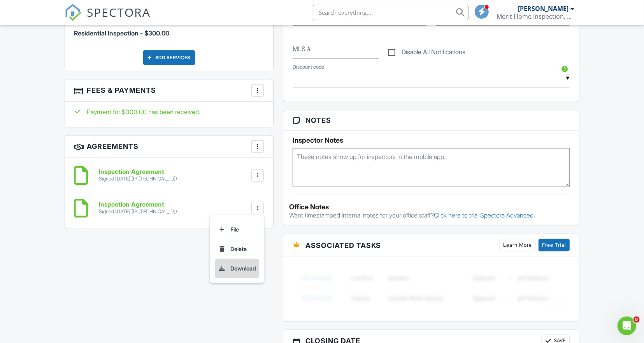  I want to click on a: Free Trial, so click(554, 245).